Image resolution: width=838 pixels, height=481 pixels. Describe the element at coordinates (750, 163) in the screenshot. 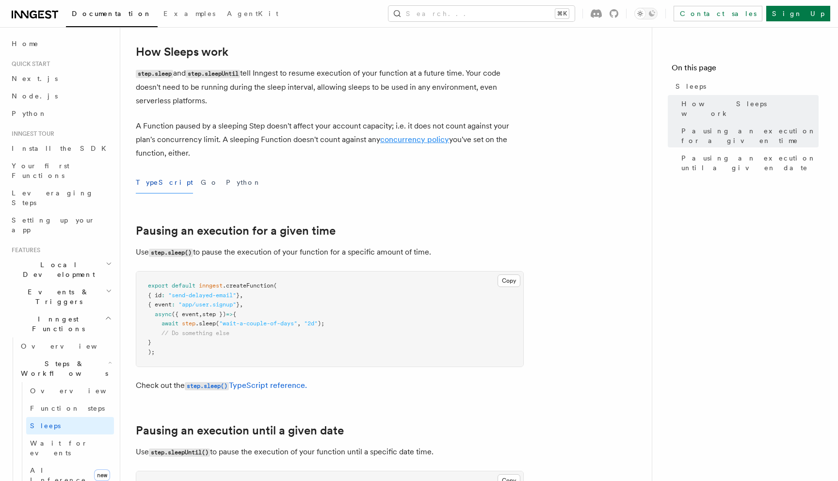

I see `span: Pausing an execution until a given date` at that location.